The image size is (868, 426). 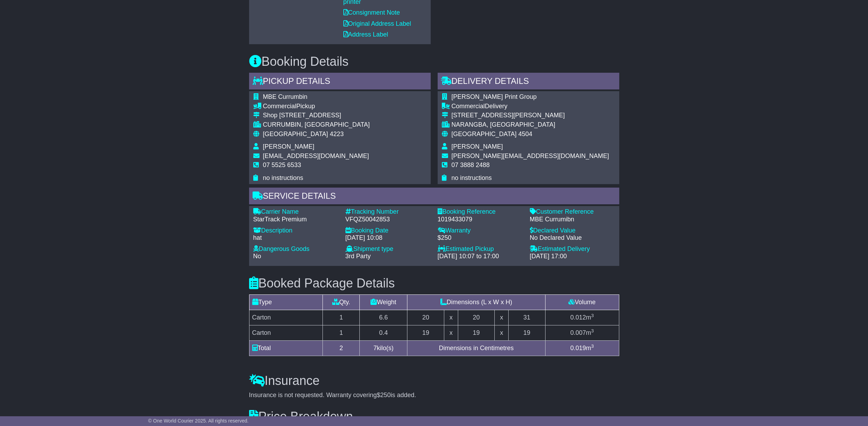 What do you see at coordinates (286, 302) in the screenshot?
I see `td: Type` at bounding box center [286, 302].